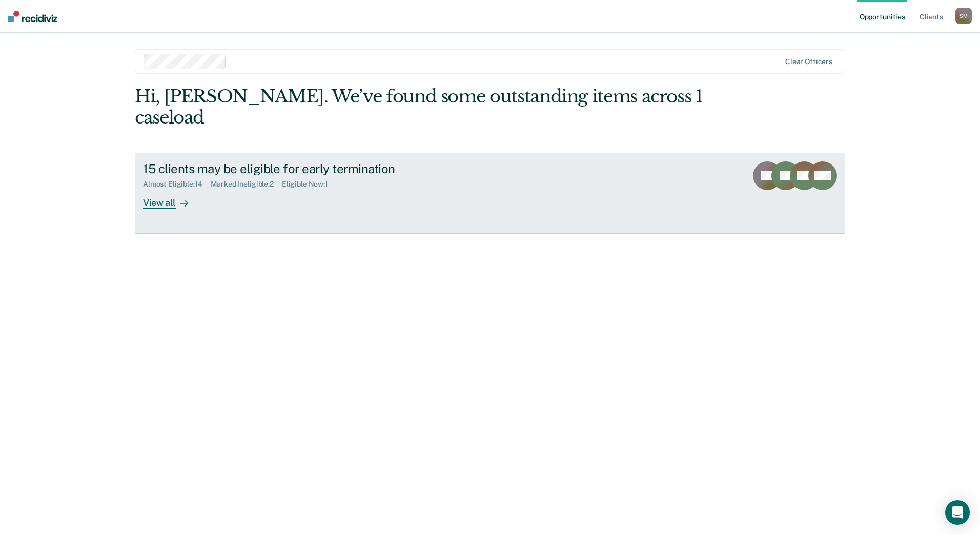  What do you see at coordinates (490, 193) in the screenshot?
I see `a: 15 clients may be eligible for early terminationAlmost Eligible:14Marked Ineligible:2Eligible Now...` at bounding box center [490, 193].